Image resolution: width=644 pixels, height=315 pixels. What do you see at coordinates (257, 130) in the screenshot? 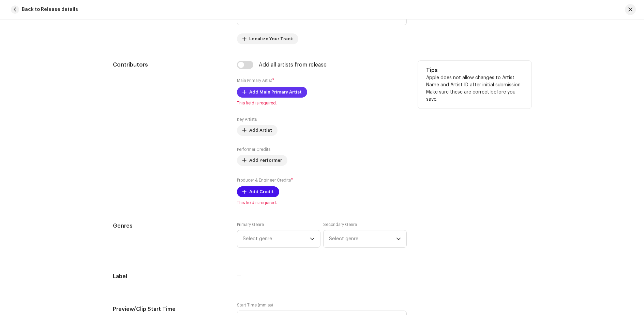
I see `button: Add Artist` at bounding box center [257, 130].